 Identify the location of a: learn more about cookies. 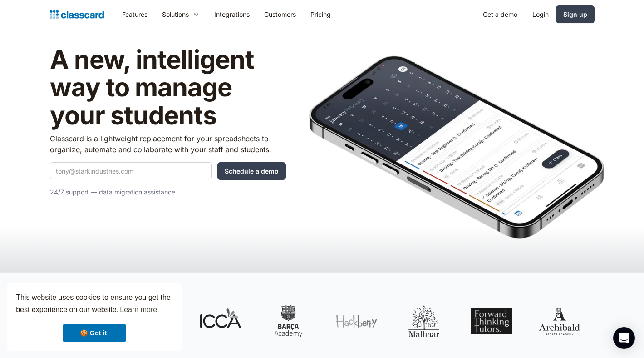
(138, 310).